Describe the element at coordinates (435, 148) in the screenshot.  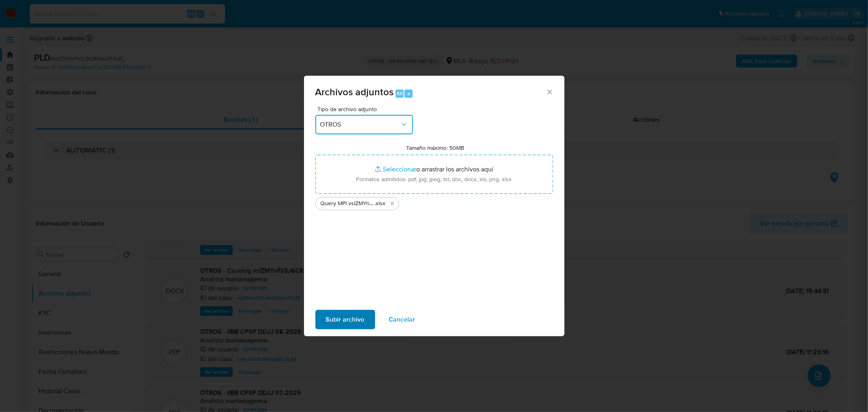
I see `label: Tamaño máximo: 50MB` at that location.